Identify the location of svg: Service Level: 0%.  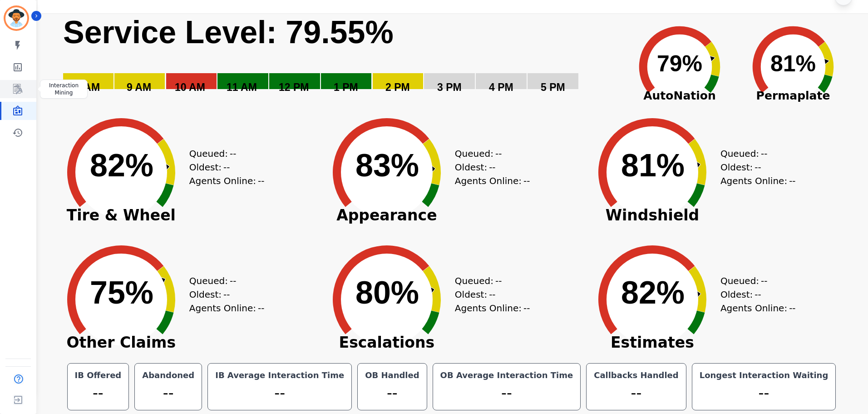
(341, 59).